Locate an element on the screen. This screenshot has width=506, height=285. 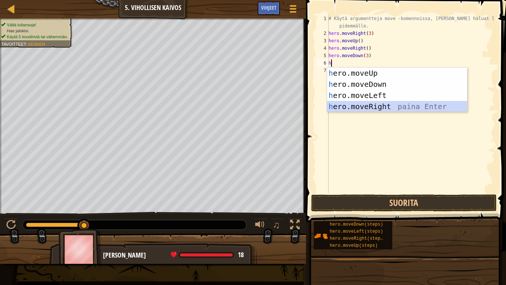
span: hero.moveRight(steps) is located at coordinates (358, 238).